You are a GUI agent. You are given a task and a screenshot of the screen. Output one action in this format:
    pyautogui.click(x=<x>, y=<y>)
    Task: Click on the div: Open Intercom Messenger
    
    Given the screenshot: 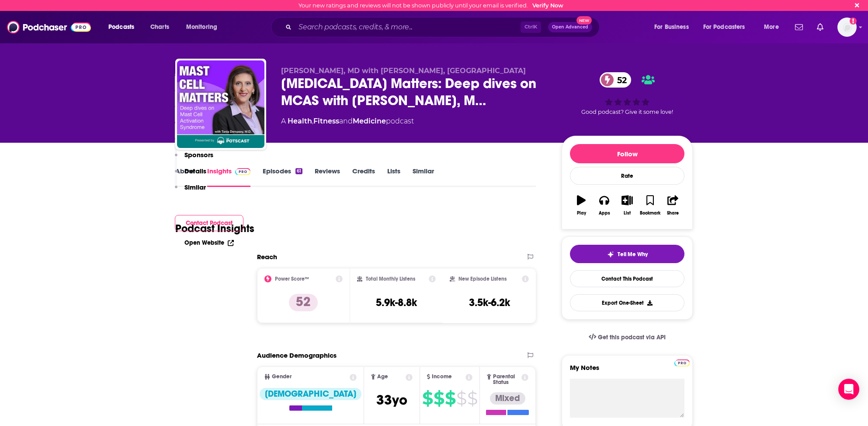 What is the action you would take?
    pyautogui.click(x=849, y=389)
    